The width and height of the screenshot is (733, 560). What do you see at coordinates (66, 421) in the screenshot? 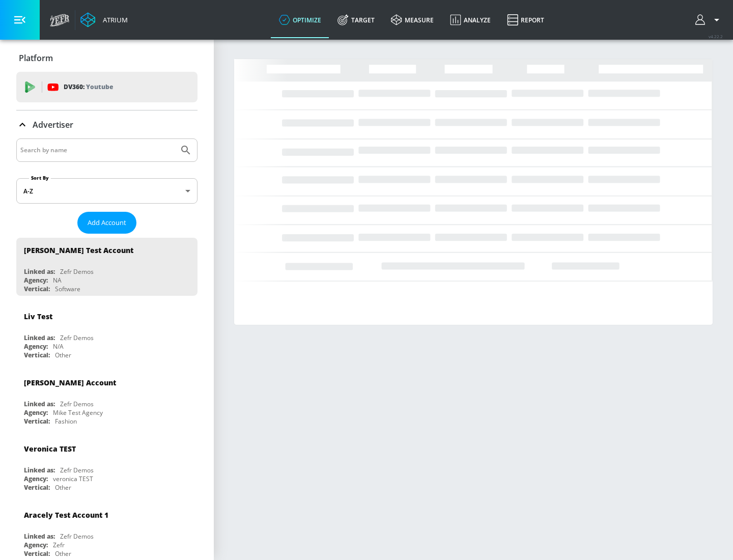
I see `div: Fashion` at bounding box center [66, 421].